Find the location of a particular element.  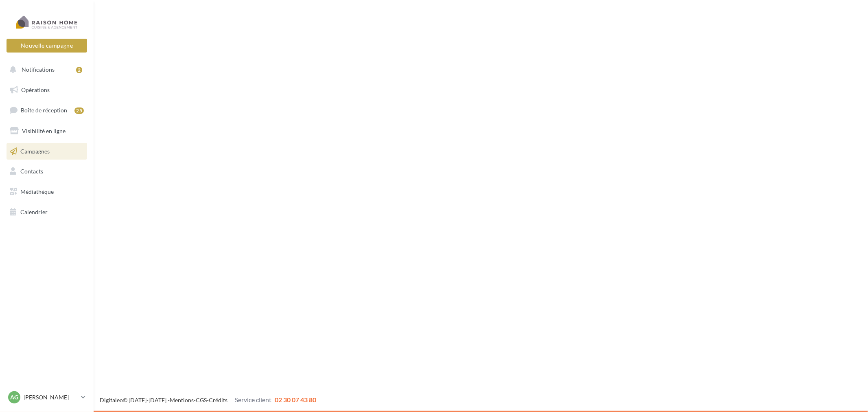

a: Digitaleo is located at coordinates (111, 400).